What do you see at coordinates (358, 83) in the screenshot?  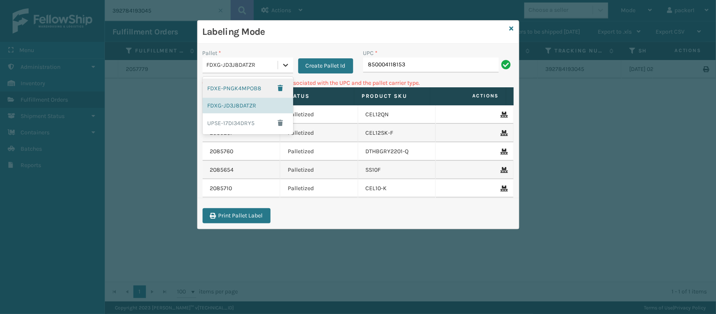 I see `p: Can't find any fulfillment orders associated with the UPC and the pallet carrier type.` at bounding box center [358, 83].